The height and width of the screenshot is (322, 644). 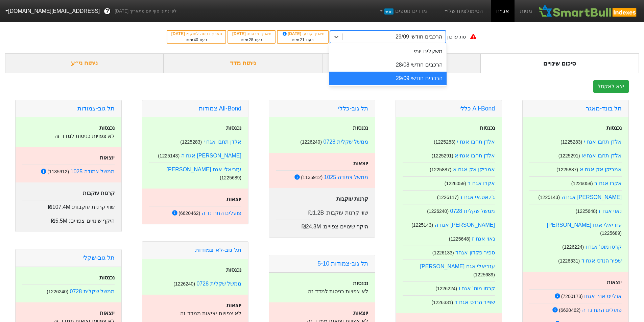 I want to click on div: סיכום שינויים, so click(x=559, y=63).